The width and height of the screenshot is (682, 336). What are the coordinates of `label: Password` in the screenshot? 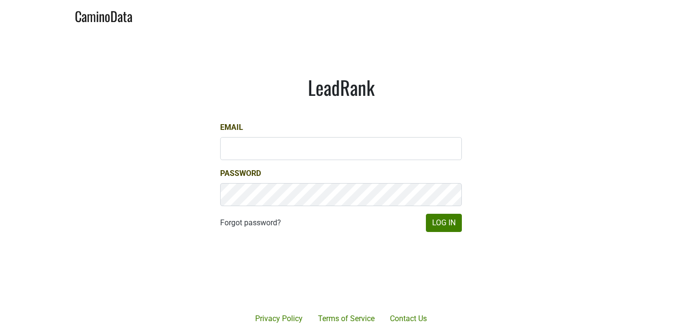 It's located at (240, 174).